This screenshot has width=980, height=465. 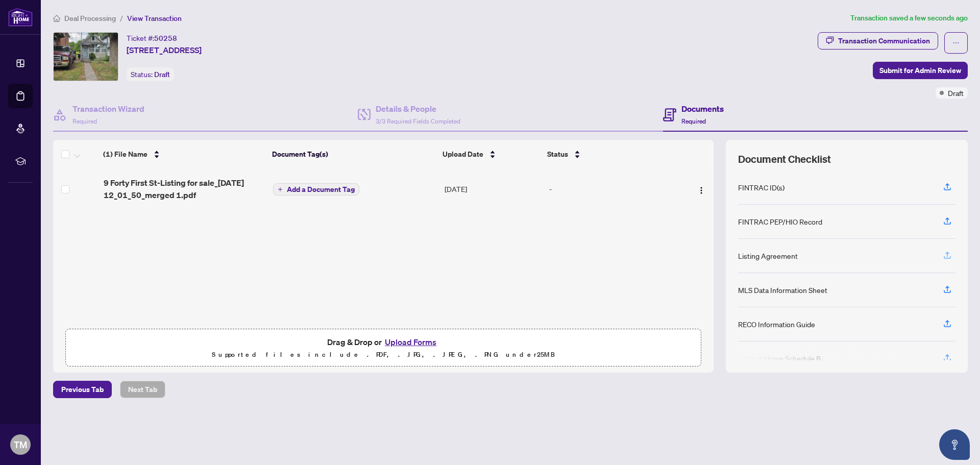 What do you see at coordinates (702, 190) in the screenshot?
I see `img: Logo` at bounding box center [702, 190].